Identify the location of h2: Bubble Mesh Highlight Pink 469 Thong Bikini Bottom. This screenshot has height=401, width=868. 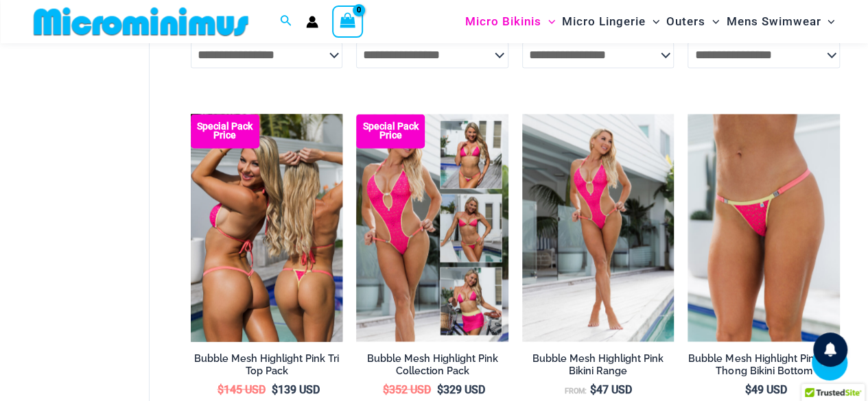
(764, 364).